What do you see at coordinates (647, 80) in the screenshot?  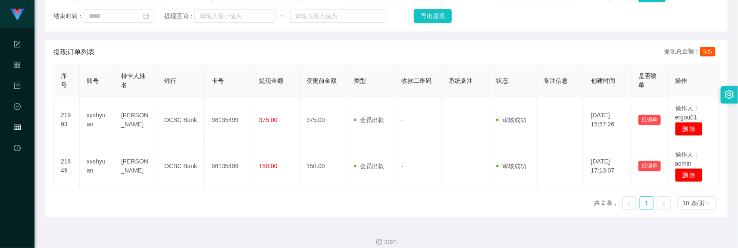 I see `span: 是否锁单` at bounding box center [647, 80].